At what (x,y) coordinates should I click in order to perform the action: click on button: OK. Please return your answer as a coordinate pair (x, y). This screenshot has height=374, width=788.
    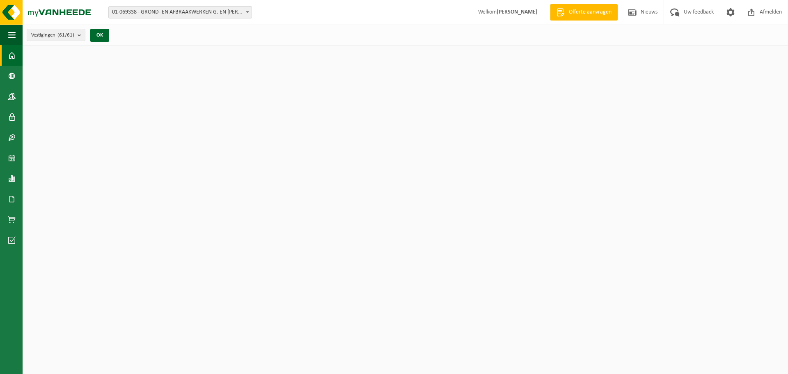
    Looking at the image, I should click on (100, 35).